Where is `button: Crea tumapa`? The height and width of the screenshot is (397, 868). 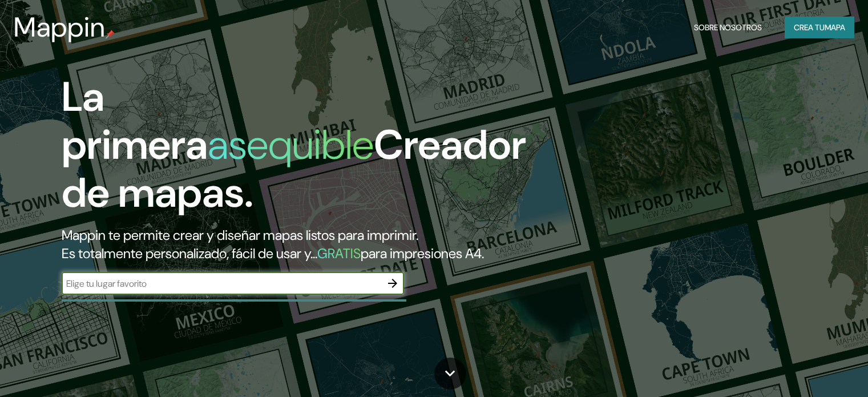
button: Crea tumapa is located at coordinates (820, 28).